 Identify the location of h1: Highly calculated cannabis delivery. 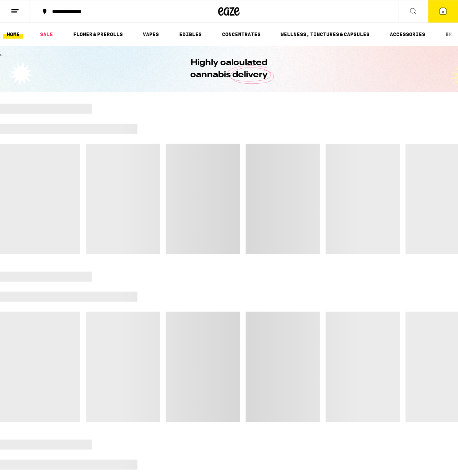
(229, 69).